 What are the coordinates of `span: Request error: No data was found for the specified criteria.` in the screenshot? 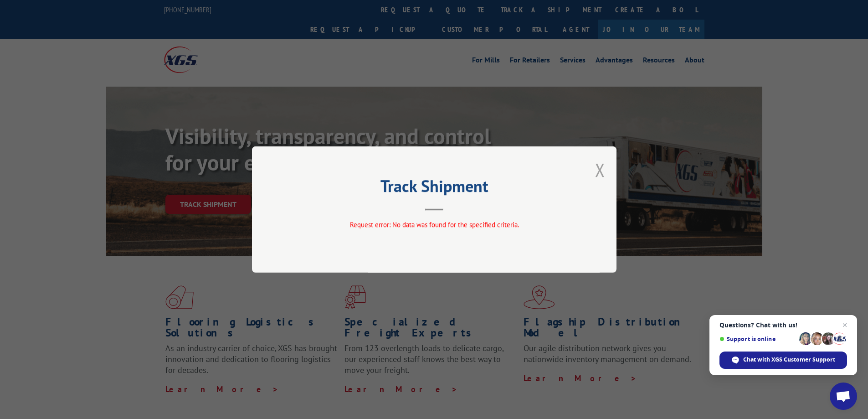 It's located at (434, 224).